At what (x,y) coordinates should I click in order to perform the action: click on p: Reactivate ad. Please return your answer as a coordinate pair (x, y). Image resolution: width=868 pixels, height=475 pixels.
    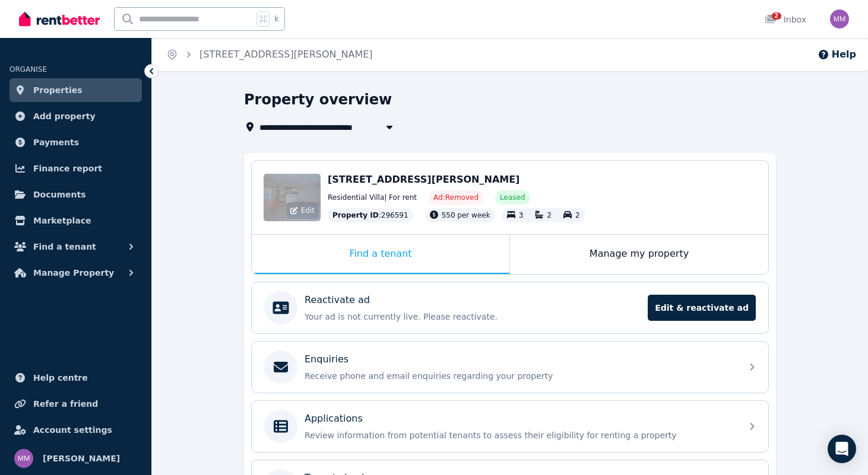
    Looking at the image, I should click on (337, 301).